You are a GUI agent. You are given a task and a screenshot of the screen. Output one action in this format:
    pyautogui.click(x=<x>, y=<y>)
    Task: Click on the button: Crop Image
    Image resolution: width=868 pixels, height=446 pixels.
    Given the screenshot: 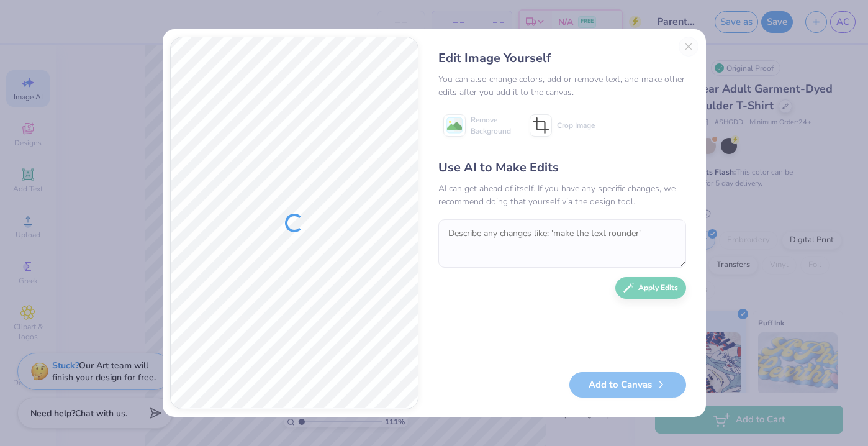 What is the action you would take?
    pyautogui.click(x=563, y=125)
    